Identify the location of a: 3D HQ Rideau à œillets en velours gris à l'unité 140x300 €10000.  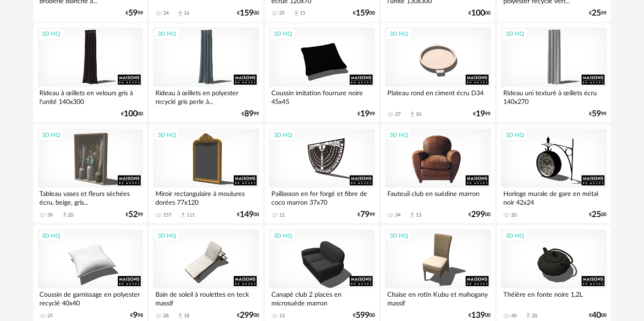
(91, 73).